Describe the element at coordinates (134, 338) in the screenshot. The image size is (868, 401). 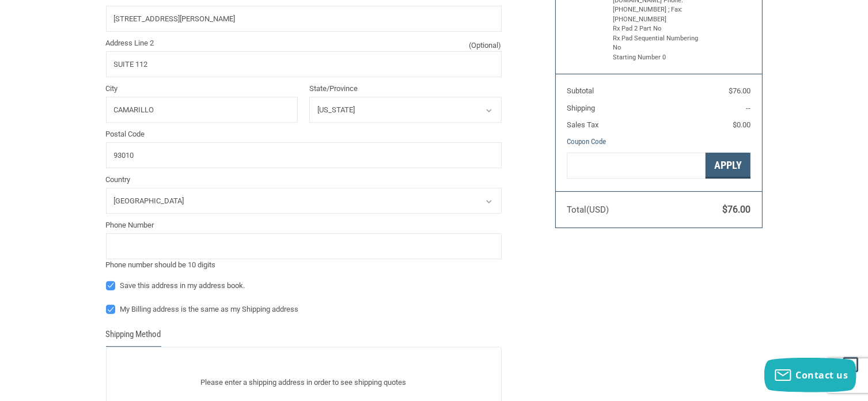
I see `legend: Shipping Method` at that location.